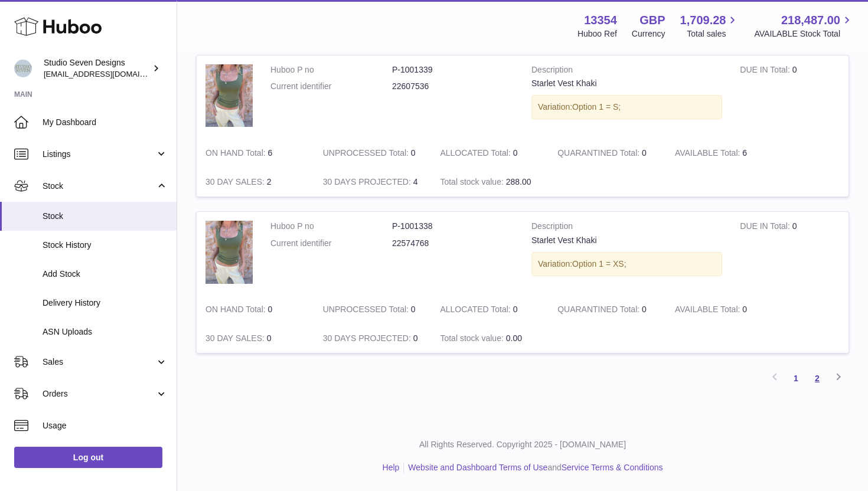  Describe the element at coordinates (533, 468) in the screenshot. I see `li: and` at that location.